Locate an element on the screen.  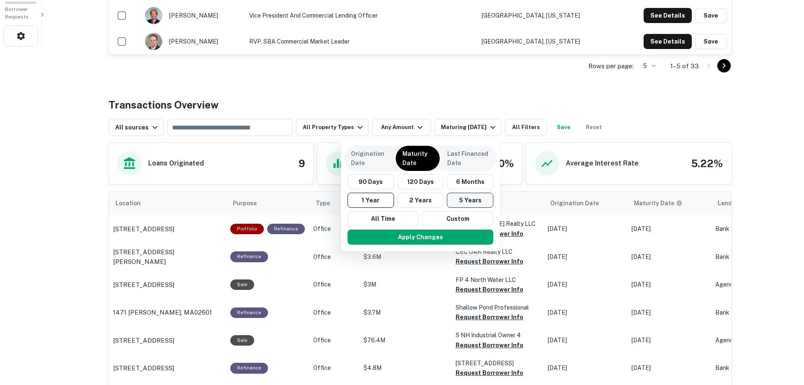
button: All Time is located at coordinates (383, 219).